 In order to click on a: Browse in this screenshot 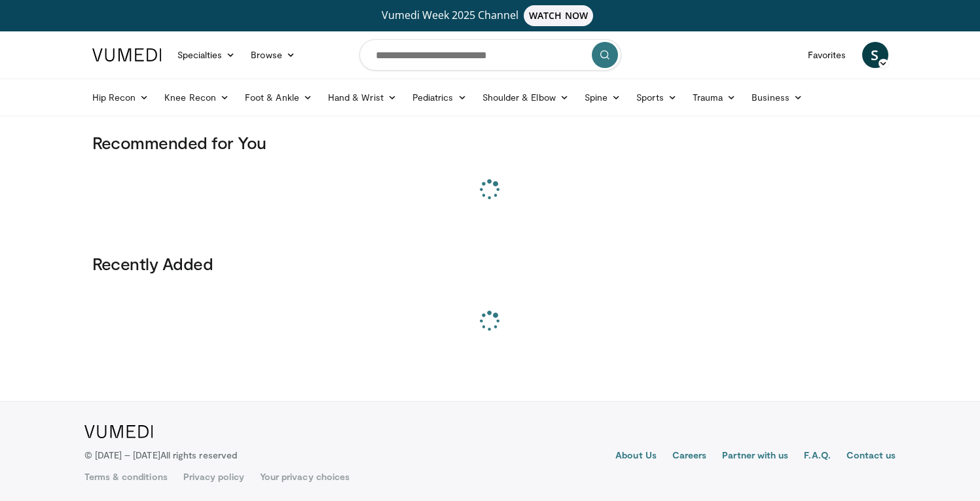, I will do `click(273, 55)`.